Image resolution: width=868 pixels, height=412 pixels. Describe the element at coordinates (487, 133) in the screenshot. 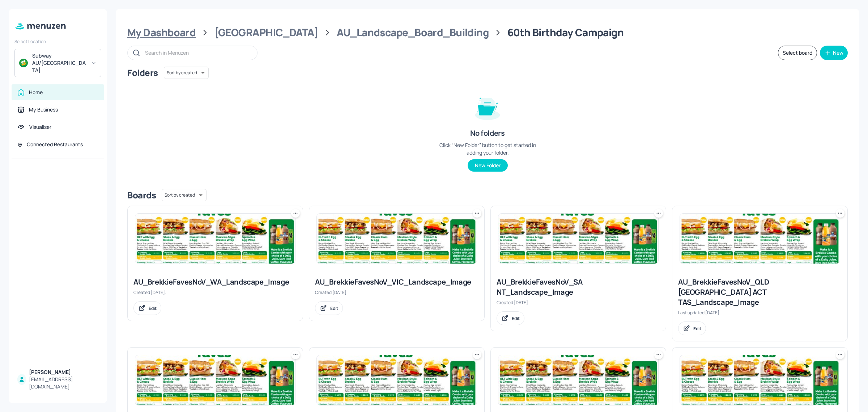

I see `div: No folders` at that location.